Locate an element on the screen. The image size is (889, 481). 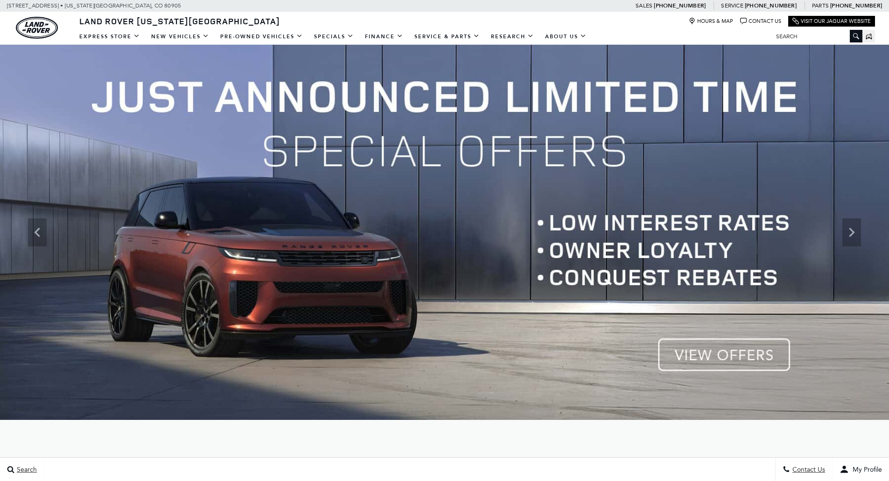
span: Sales is located at coordinates (644, 6).